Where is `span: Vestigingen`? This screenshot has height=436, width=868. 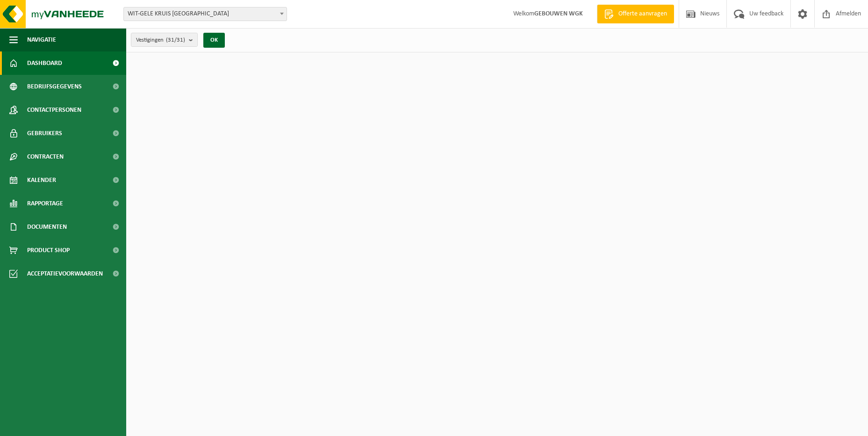 span: Vestigingen is located at coordinates (160, 40).